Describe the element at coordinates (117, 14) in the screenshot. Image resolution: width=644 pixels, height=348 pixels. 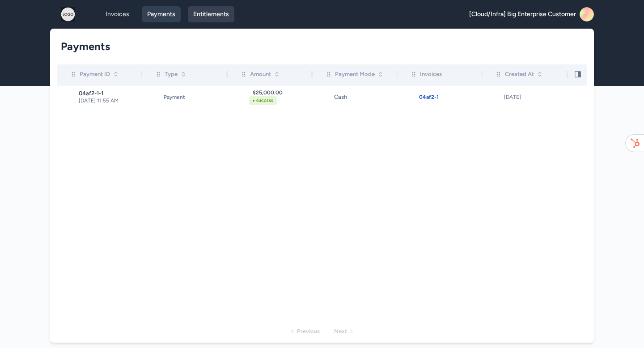
I see `a: Invoices` at that location.